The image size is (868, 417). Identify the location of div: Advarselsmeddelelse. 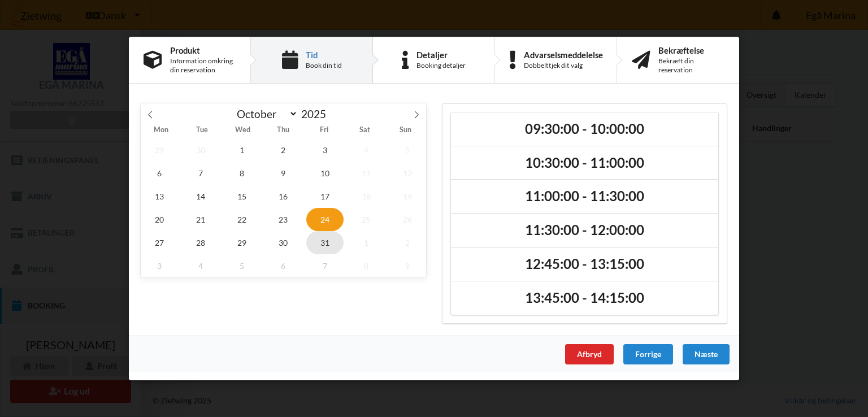
(563, 55).